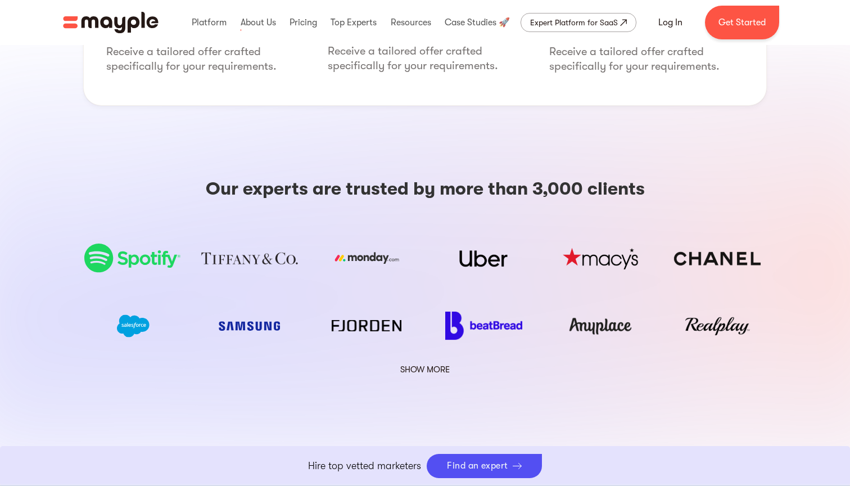  I want to click on div: About Us, so click(258, 22).